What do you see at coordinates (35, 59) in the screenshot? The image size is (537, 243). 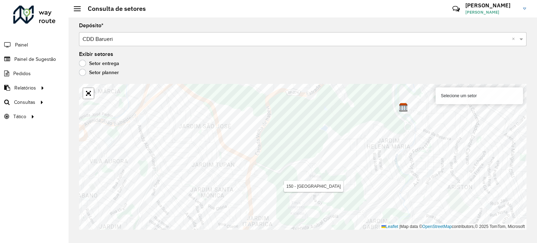 I see `span: Painel de Sugestão` at bounding box center [35, 59].